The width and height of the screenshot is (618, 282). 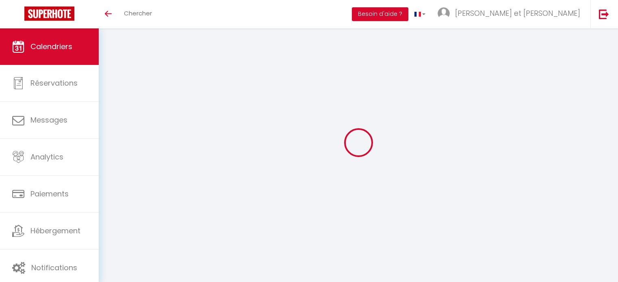 I want to click on span: Messages, so click(x=49, y=120).